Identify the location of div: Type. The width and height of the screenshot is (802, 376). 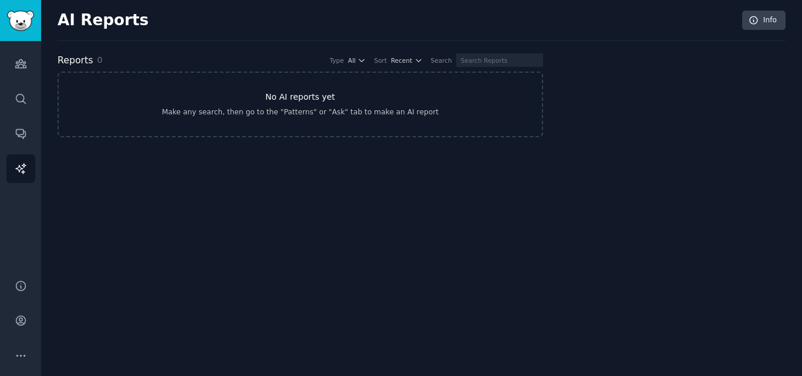
(337, 60).